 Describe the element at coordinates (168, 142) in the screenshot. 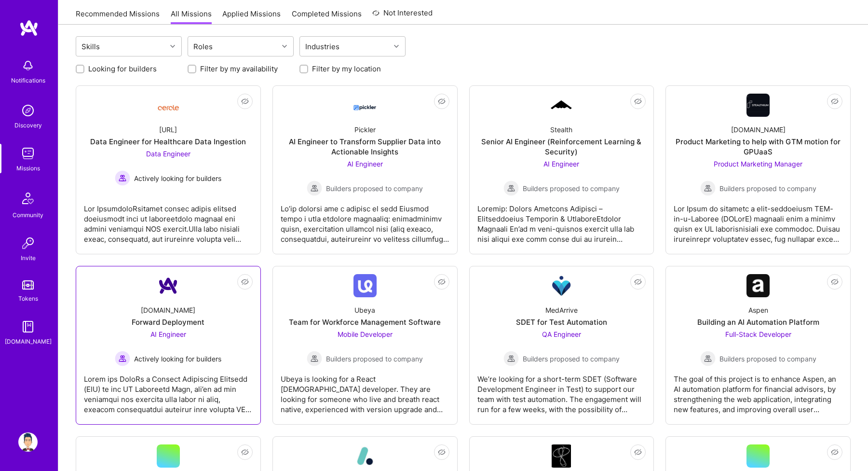

I see `div: Data Engineer for Healthcare Data Ingestion` at that location.